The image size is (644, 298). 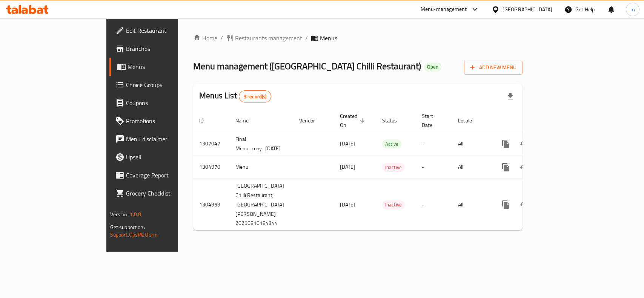 I want to click on a: Support.OpsPlatform, so click(x=134, y=235).